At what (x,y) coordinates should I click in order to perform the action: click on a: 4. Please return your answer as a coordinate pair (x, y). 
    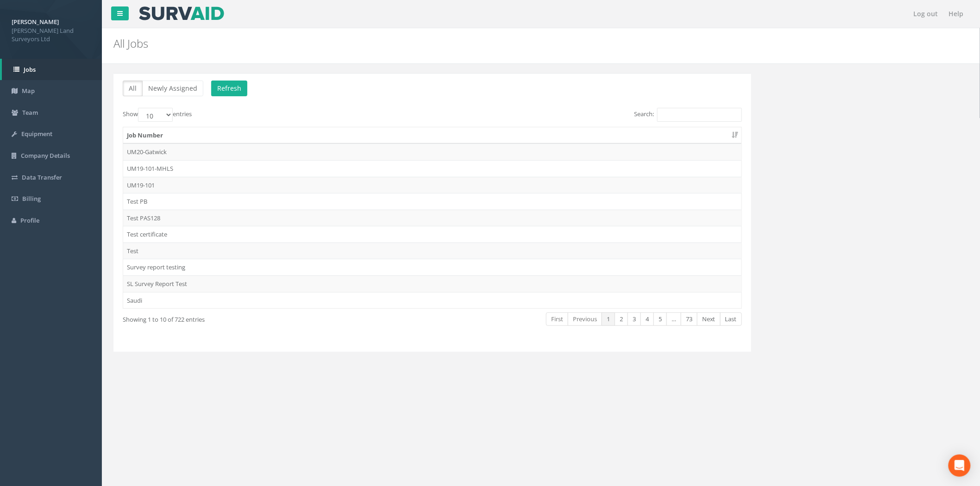
    Looking at the image, I should click on (647, 319).